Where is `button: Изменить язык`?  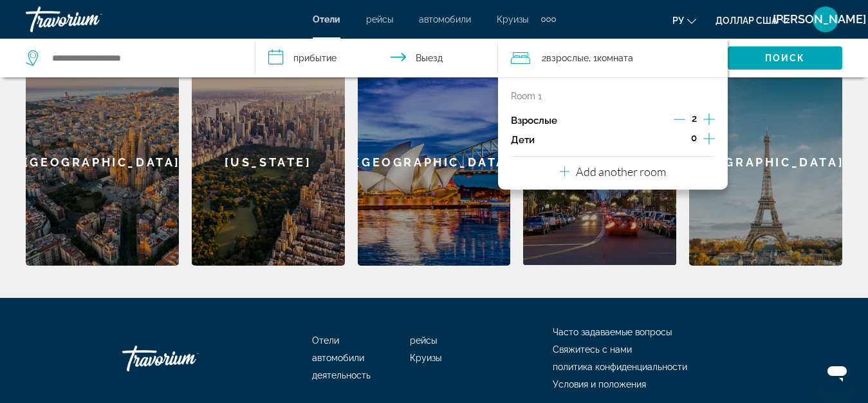
button: Изменить язык is located at coordinates (684, 20).